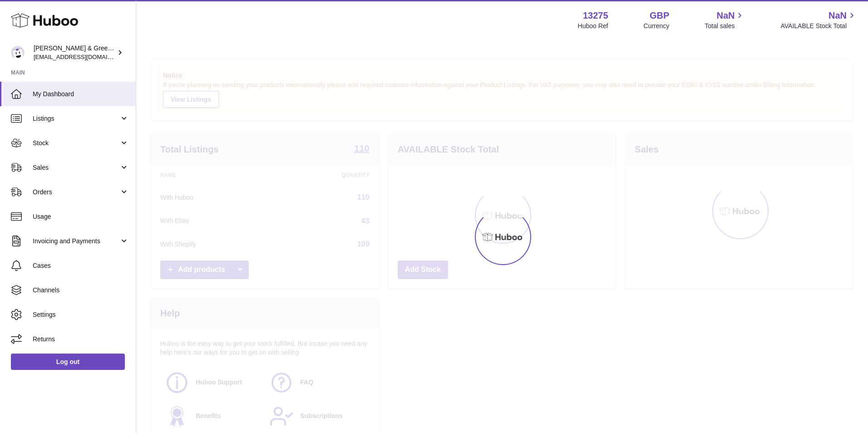 This screenshot has width=868, height=433. I want to click on span: My Dashboard, so click(81, 94).